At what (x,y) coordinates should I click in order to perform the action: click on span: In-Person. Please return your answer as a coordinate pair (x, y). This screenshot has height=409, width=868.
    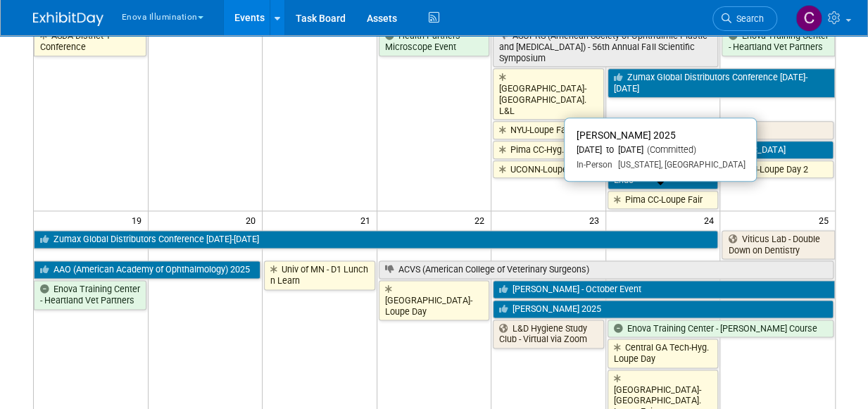
    Looking at the image, I should click on (593, 165).